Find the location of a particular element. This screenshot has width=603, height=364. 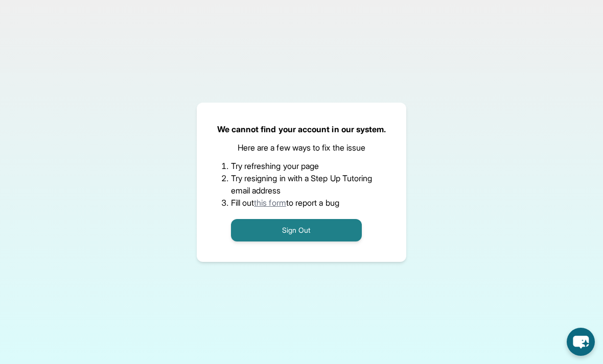

p: We cannot find your account in our system. is located at coordinates (301, 129).